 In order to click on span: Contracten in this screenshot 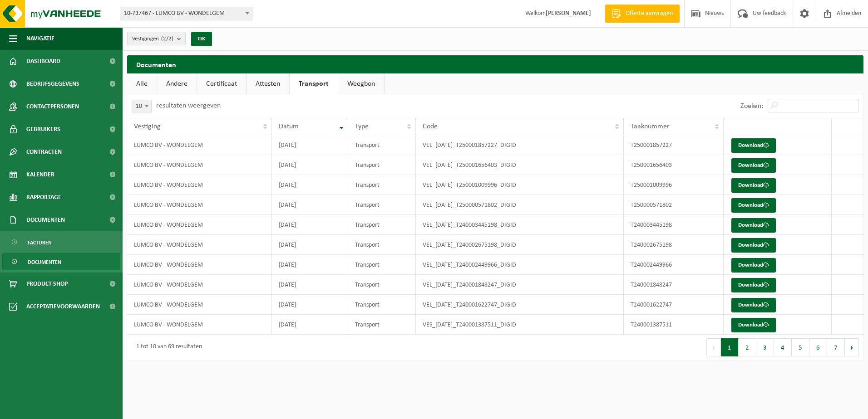, I will do `click(44, 152)`.